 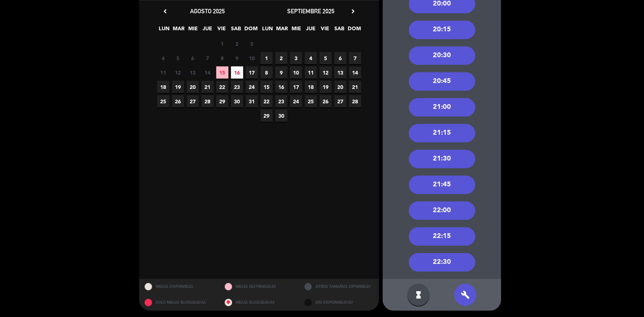 What do you see at coordinates (442, 134) in the screenshot?
I see `div: 21:15` at bounding box center [442, 134].